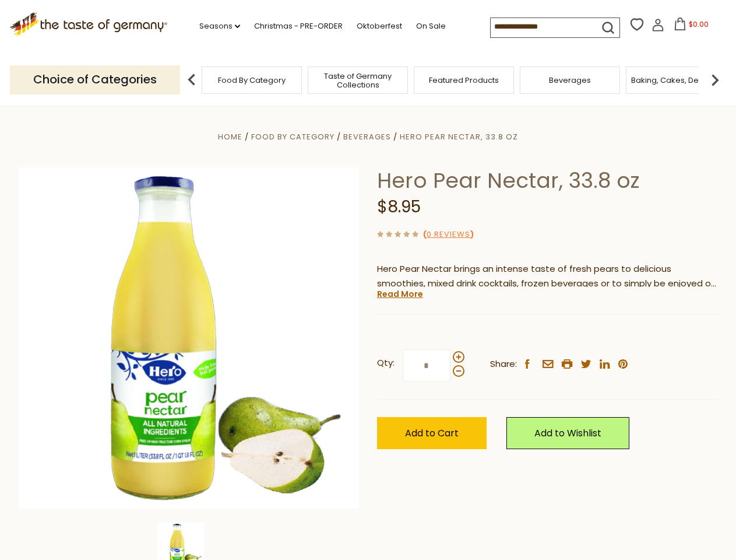 This screenshot has height=560, width=736. I want to click on strong: Qty:, so click(386, 362).